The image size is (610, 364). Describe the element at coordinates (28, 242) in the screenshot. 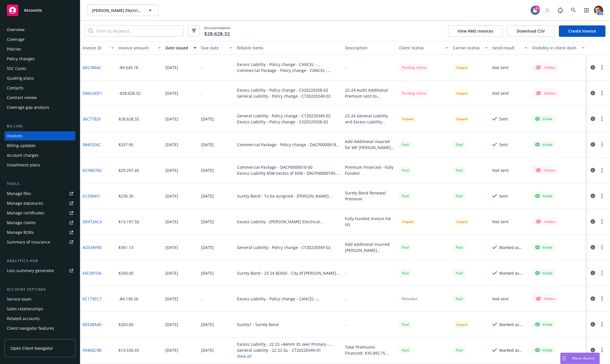

I see `div: Summary of insurance` at that location.